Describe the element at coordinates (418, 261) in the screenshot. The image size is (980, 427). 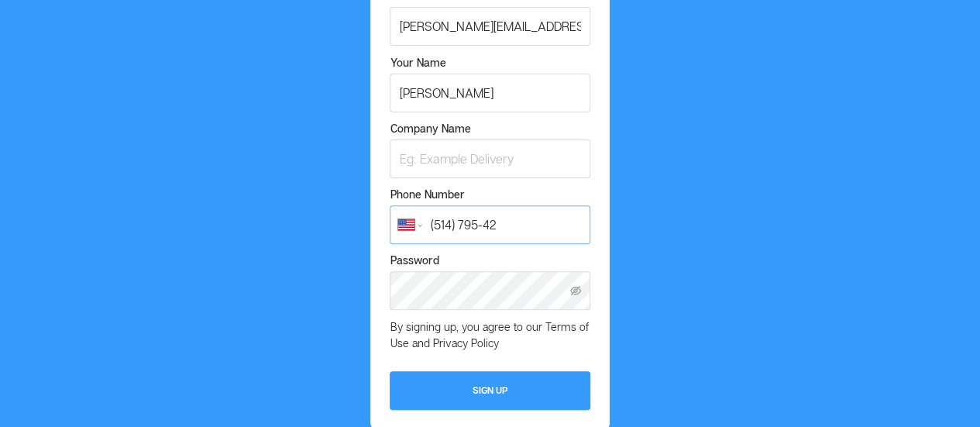
I see `label: Password` at that location.